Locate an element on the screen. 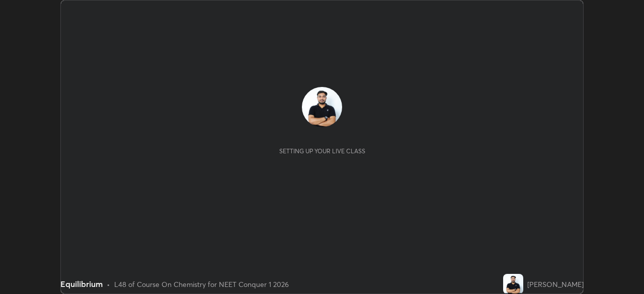  div: Setting up your live class is located at coordinates (322, 151).